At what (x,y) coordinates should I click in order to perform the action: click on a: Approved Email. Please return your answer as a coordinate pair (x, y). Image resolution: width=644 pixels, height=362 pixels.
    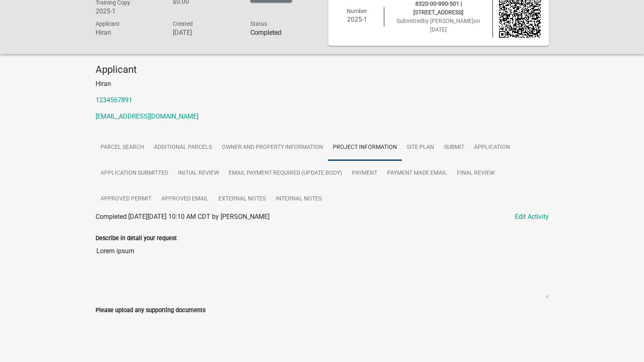
    Looking at the image, I should click on (185, 199).